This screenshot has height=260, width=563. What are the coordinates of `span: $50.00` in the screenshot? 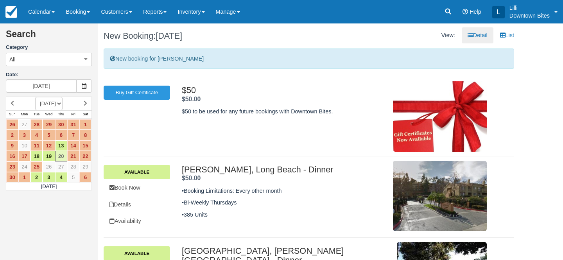 It's located at (191, 178).